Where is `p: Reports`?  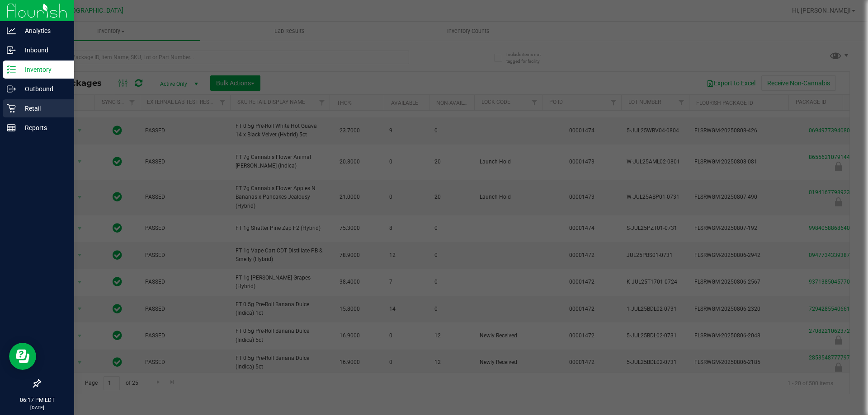
p: Reports is located at coordinates (43, 128).